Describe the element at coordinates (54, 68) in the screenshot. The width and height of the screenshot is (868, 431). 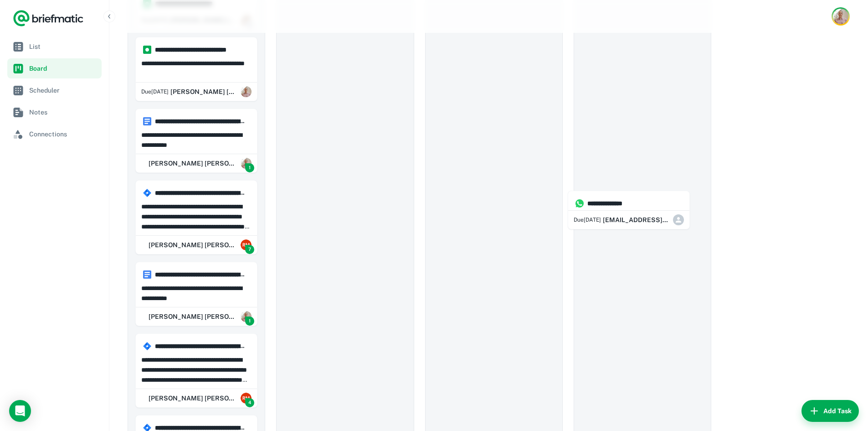
I see `a: Board` at that location.